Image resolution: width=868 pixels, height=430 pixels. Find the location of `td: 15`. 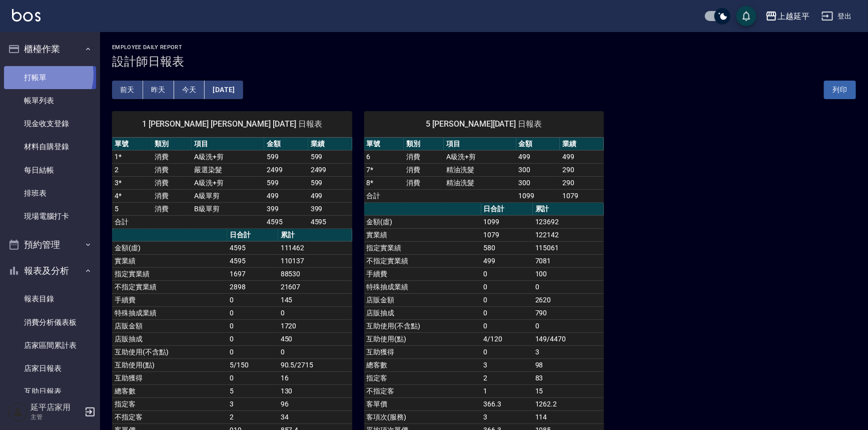

td: 15 is located at coordinates (568, 391).